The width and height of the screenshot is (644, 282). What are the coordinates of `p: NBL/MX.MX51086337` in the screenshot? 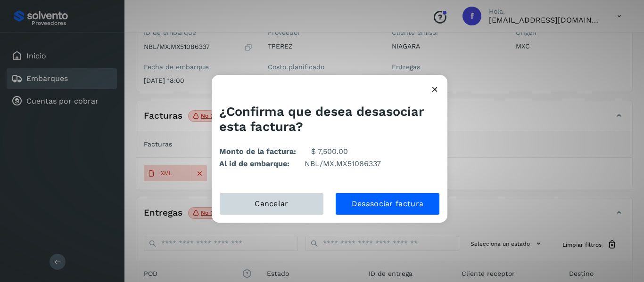 It's located at (342, 164).